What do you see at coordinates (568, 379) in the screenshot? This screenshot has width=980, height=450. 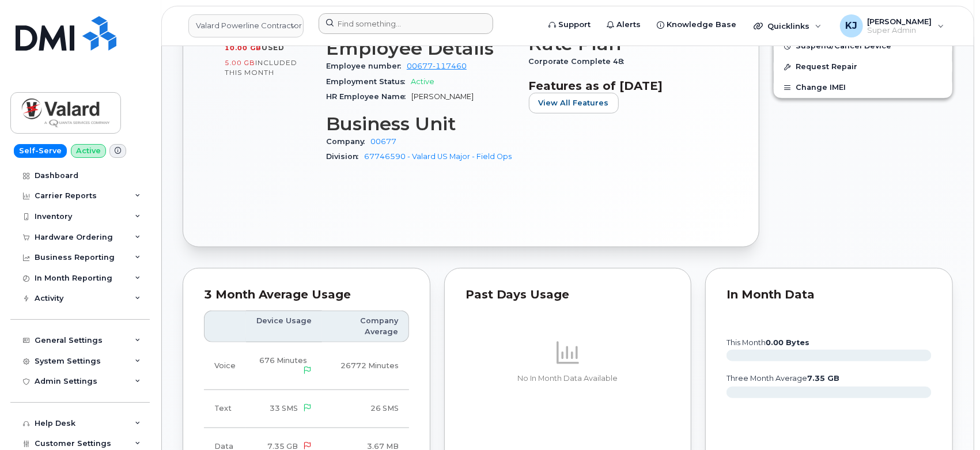 I see `p: No In Month Data Available` at bounding box center [568, 379].